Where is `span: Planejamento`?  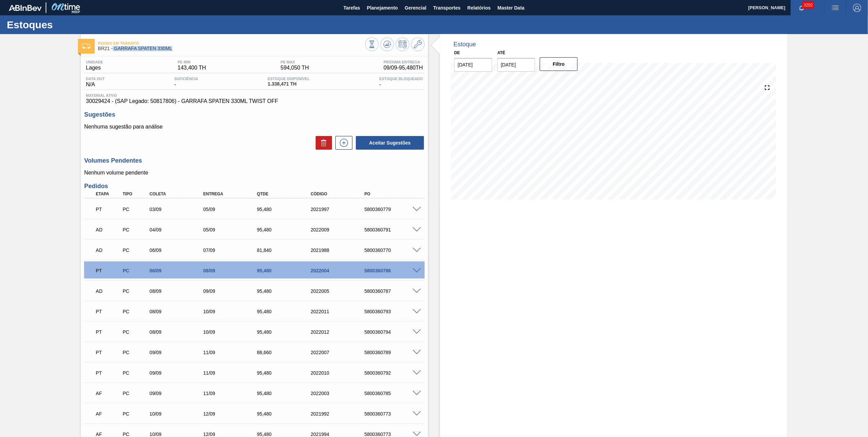
span: Planejamento is located at coordinates (382, 7).